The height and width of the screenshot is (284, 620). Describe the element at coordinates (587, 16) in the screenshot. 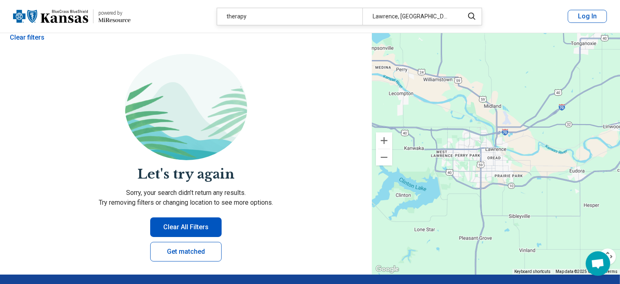

I see `button: Log In` at that location.